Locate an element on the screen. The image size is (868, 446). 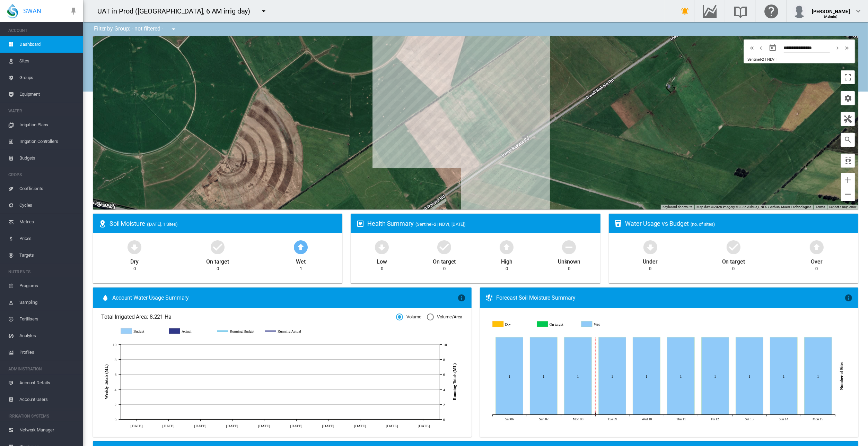
span: Analytes is located at coordinates (48, 336).